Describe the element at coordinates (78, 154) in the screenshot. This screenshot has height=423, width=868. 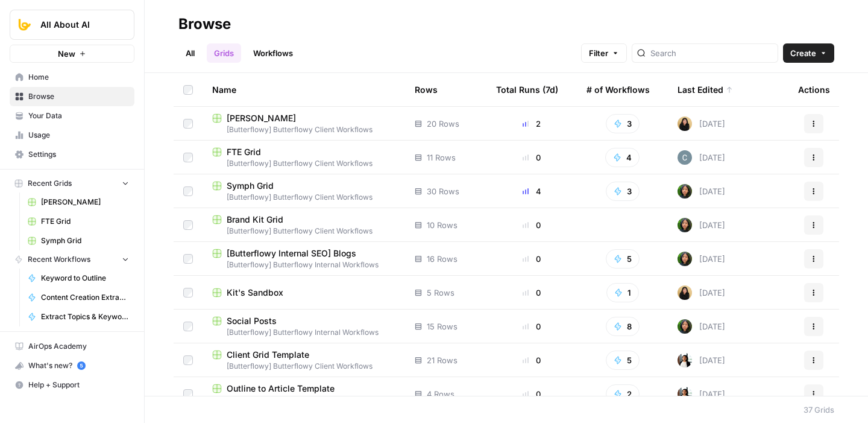
I see `span: Settings` at that location.